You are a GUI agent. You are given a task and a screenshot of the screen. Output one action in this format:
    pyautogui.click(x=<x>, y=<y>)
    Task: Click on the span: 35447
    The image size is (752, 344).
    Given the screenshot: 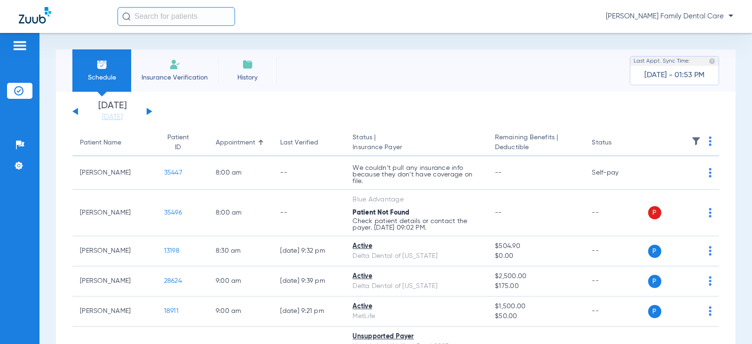 What is the action you would take?
    pyautogui.click(x=173, y=172)
    